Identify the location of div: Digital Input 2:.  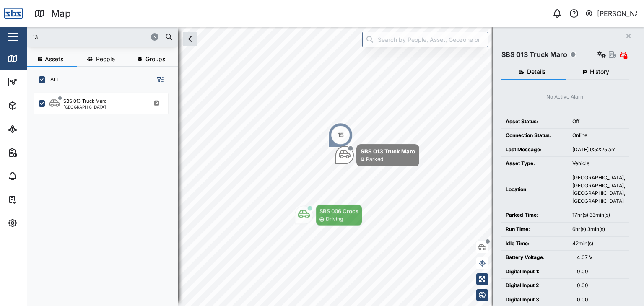
(537, 285).